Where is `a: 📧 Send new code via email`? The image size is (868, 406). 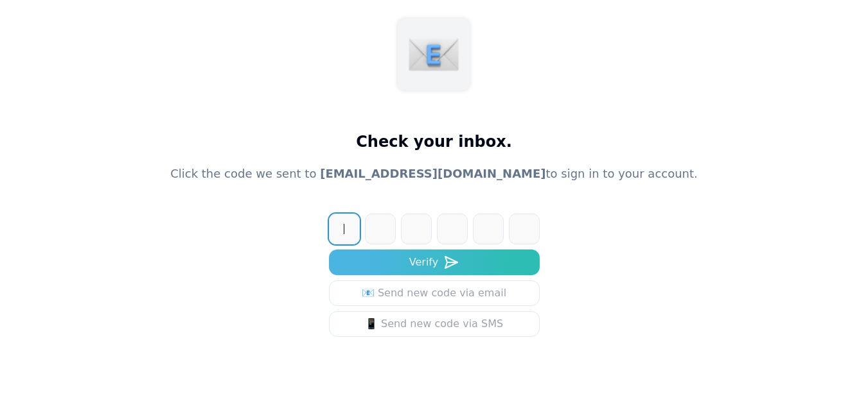
a: 📧 Send new code via email is located at coordinates (434, 293).